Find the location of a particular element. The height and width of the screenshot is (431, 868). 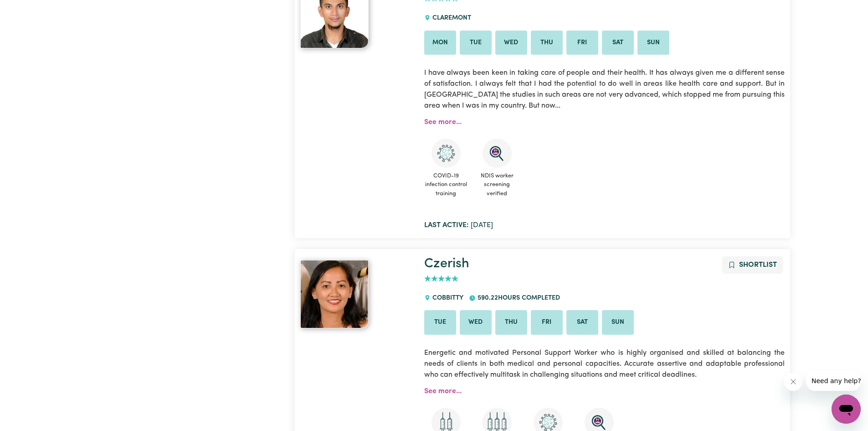

div: 590.22 hours completed is located at coordinates (517, 298).